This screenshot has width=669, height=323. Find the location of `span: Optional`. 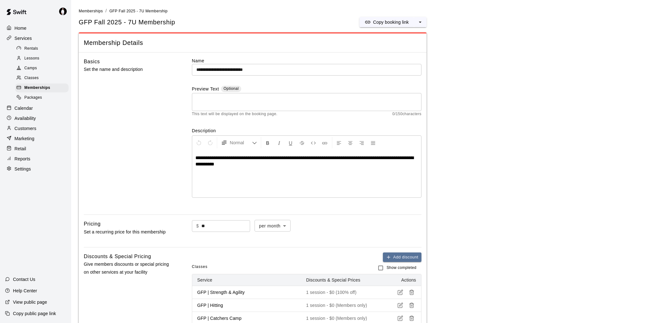

span: Optional is located at coordinates (231, 88).